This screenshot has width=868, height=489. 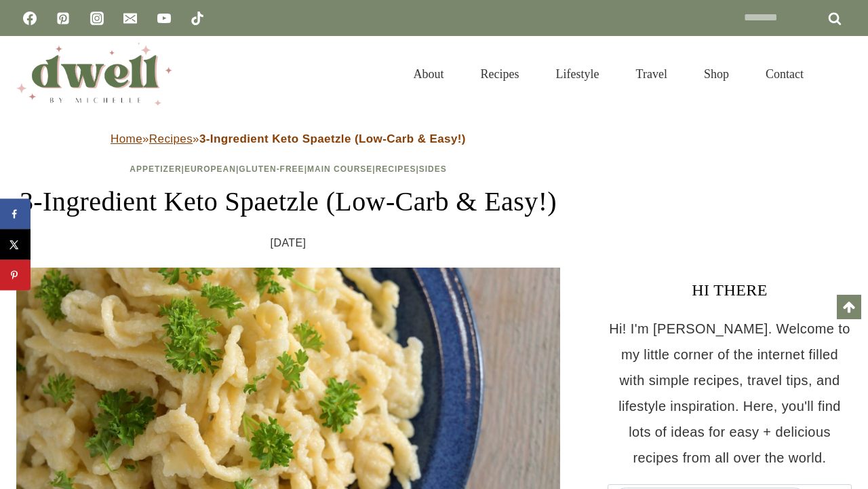 I want to click on a: Appetizer, so click(x=155, y=169).